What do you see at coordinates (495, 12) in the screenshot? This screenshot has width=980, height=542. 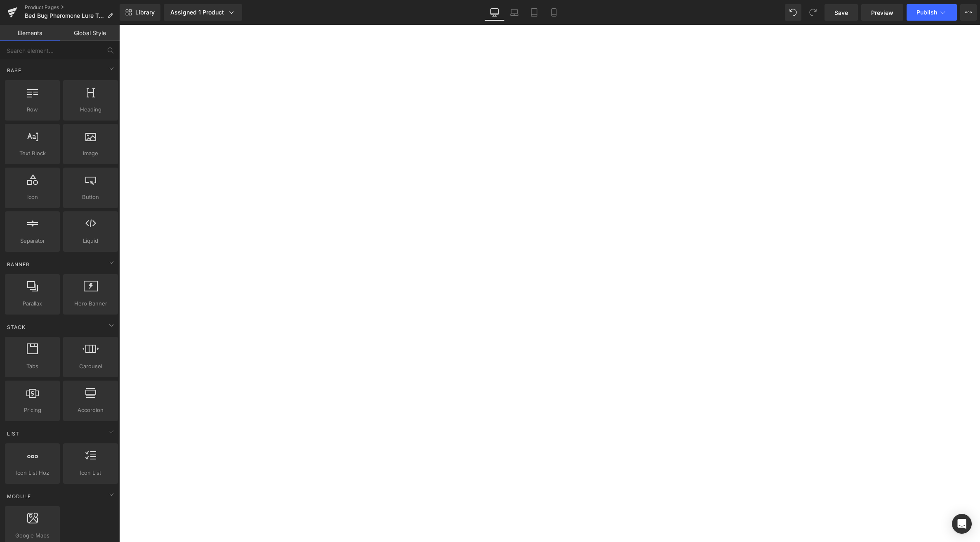 I see `a: Desktop` at bounding box center [495, 12].